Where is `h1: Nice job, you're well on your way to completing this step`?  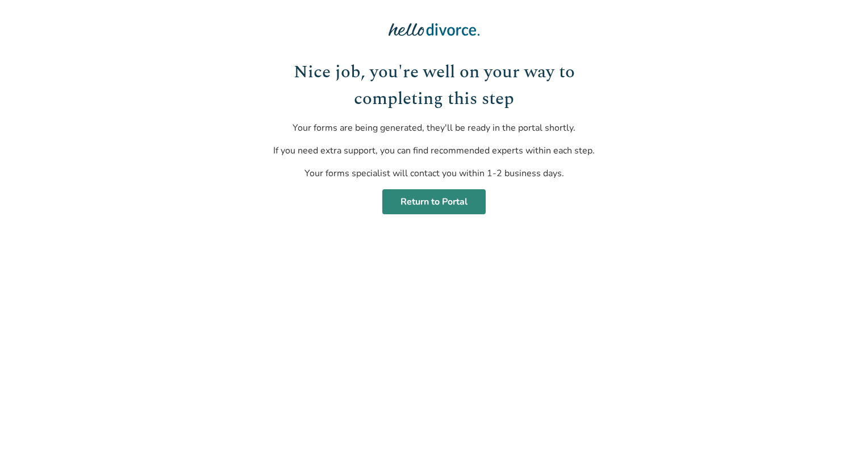 h1: Nice job, you're well on your way to completing this step is located at coordinates (434, 86).